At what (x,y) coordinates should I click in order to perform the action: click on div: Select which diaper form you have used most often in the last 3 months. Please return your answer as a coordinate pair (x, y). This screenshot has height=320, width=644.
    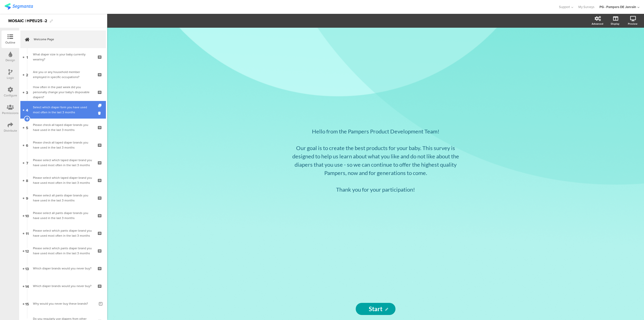
    Looking at the image, I should click on (63, 110).